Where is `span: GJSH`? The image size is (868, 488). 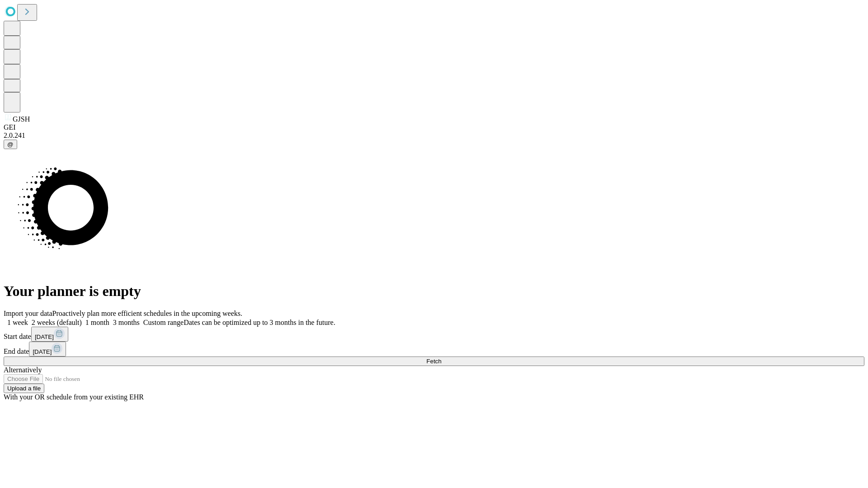
span: GJSH is located at coordinates (21, 119).